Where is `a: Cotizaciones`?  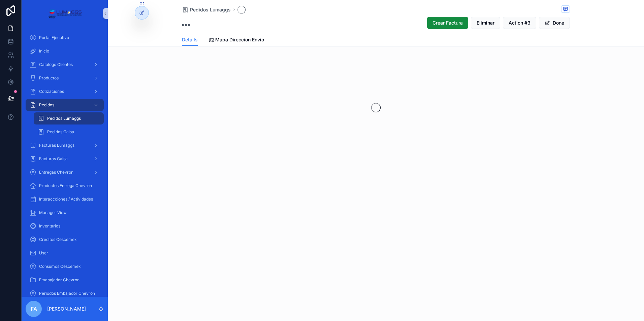 a: Cotizaciones is located at coordinates (64, 92).